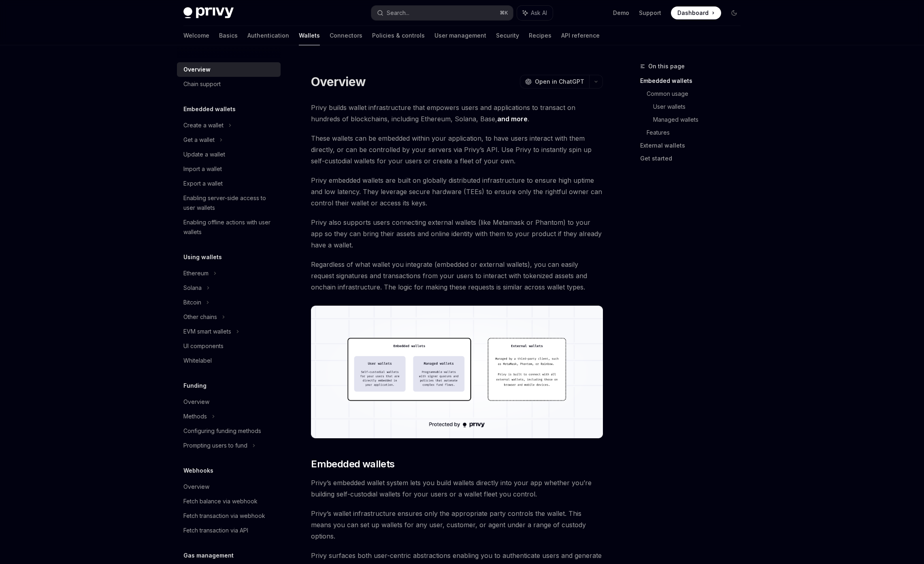  Describe the element at coordinates (457, 234) in the screenshot. I see `span: Privy also supports users connecting external wallets (like Metamask or Phantom) to your app so t...` at that location.